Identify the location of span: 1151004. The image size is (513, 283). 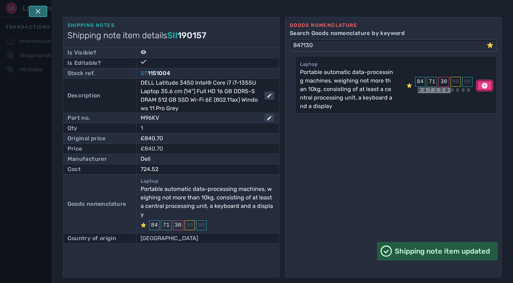
(159, 73).